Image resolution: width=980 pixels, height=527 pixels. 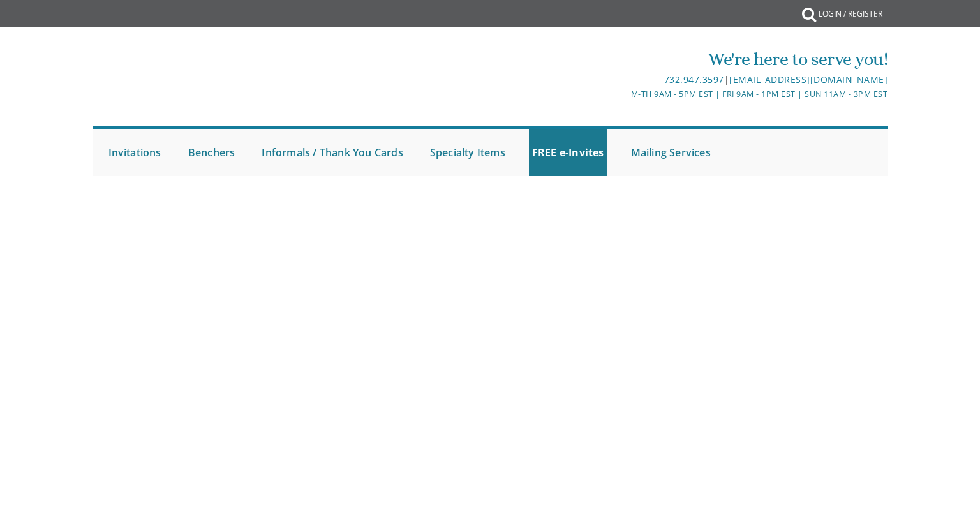 I want to click on a: Invitations, so click(x=134, y=153).